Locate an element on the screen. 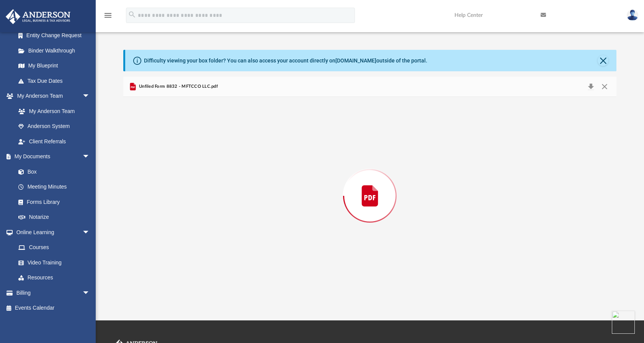  a: Resources is located at coordinates (54, 278).